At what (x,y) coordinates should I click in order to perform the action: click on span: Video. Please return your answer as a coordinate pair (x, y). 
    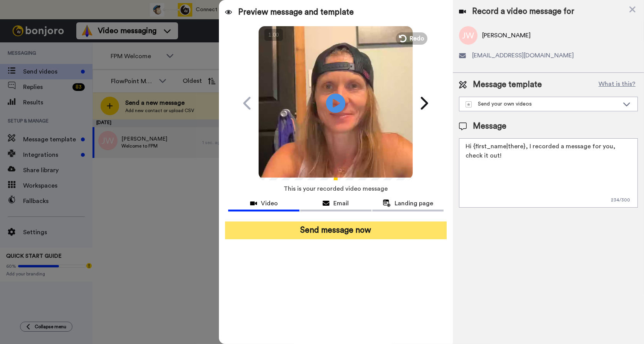
    Looking at the image, I should click on (269, 204).